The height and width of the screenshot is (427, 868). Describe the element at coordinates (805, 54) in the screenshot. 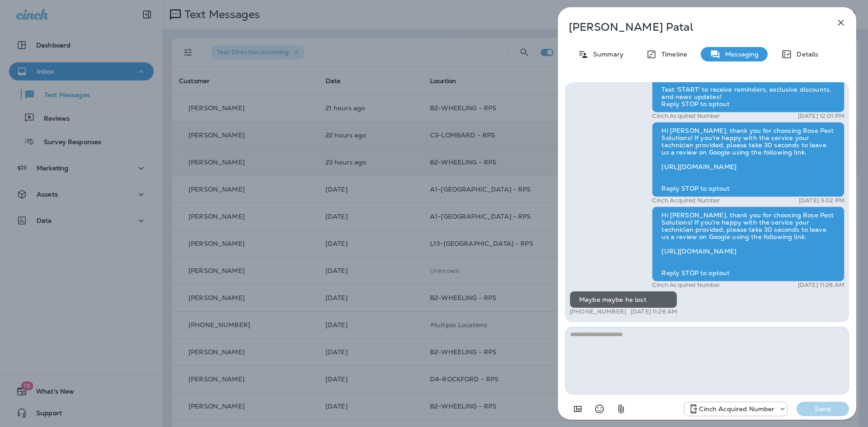

I see `p: Details` at that location.